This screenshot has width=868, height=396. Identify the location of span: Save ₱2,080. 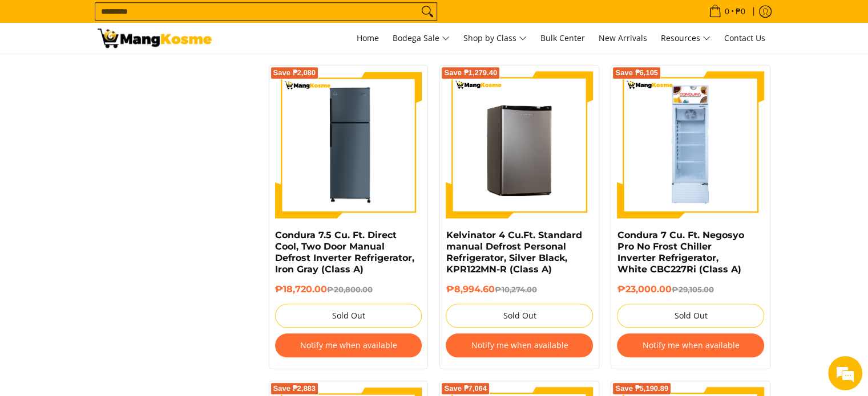
(294, 73).